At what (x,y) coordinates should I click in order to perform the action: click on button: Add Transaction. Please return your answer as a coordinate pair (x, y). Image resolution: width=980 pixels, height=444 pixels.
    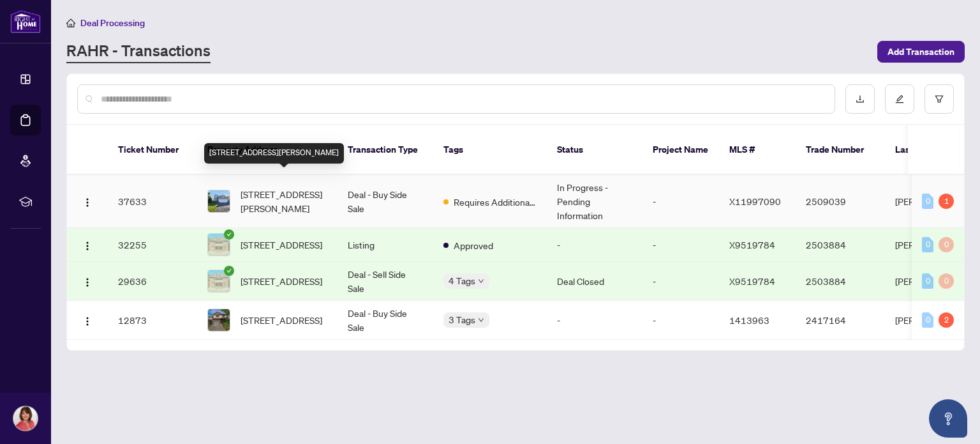
    Looking at the image, I should click on (920, 52).